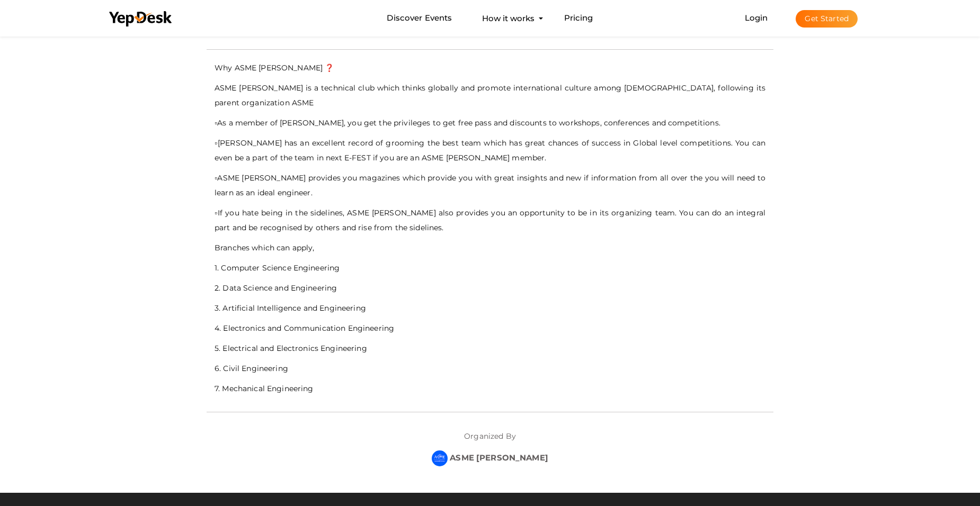 This screenshot has width=980, height=506. I want to click on button: How it works, so click(508, 18).